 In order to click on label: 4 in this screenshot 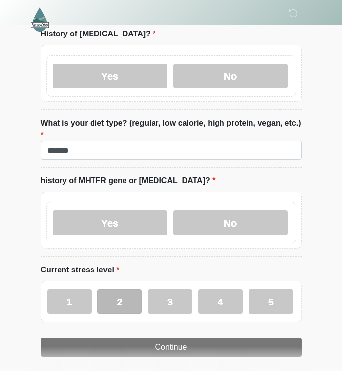, I will do `click(221, 301)`.